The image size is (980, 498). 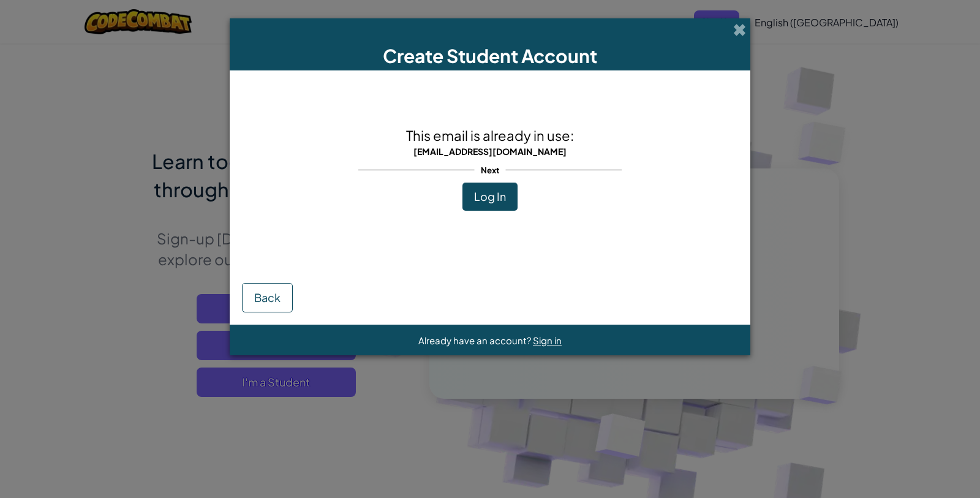 I want to click on span: This email is already in use:, so click(x=490, y=135).